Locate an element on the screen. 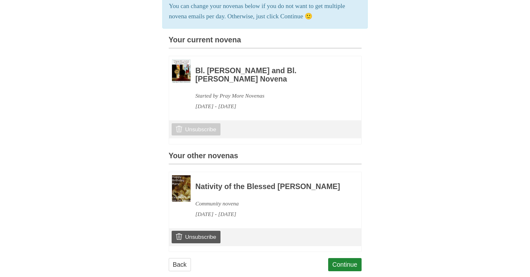 Image resolution: width=530 pixels, height=277 pixels. h3: Your current novena is located at coordinates (265, 42).